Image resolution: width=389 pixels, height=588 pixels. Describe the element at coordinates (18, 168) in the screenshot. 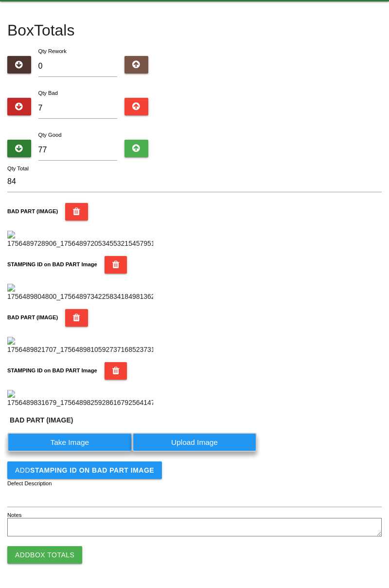

I see `label: Qty Total` at that location.